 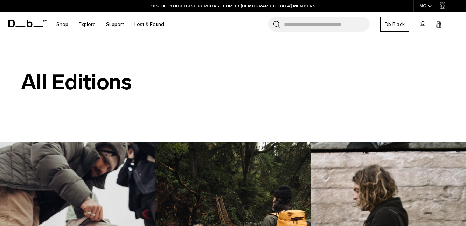 What do you see at coordinates (149, 24) in the screenshot?
I see `a: Lost & Found` at bounding box center [149, 24].